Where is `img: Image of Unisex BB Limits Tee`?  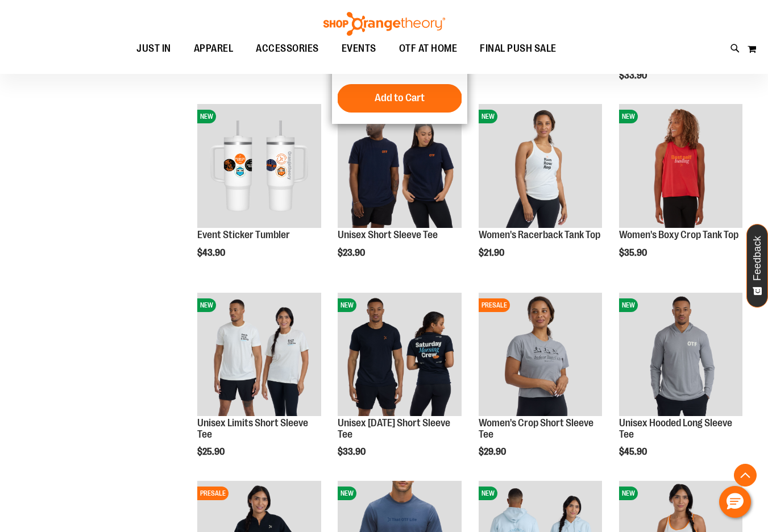
img: Image of Unisex BB Limits Tee is located at coordinates (259, 354).